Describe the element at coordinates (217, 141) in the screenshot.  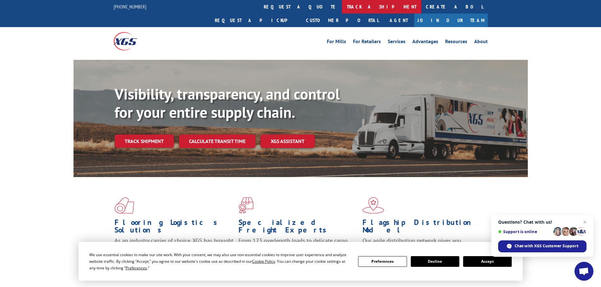
I see `a: Calculate transit time` at that location.